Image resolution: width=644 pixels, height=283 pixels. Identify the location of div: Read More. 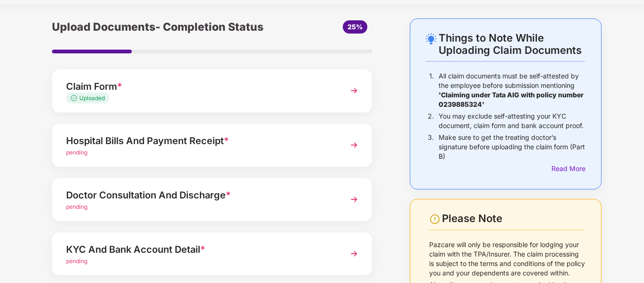
(569, 169).